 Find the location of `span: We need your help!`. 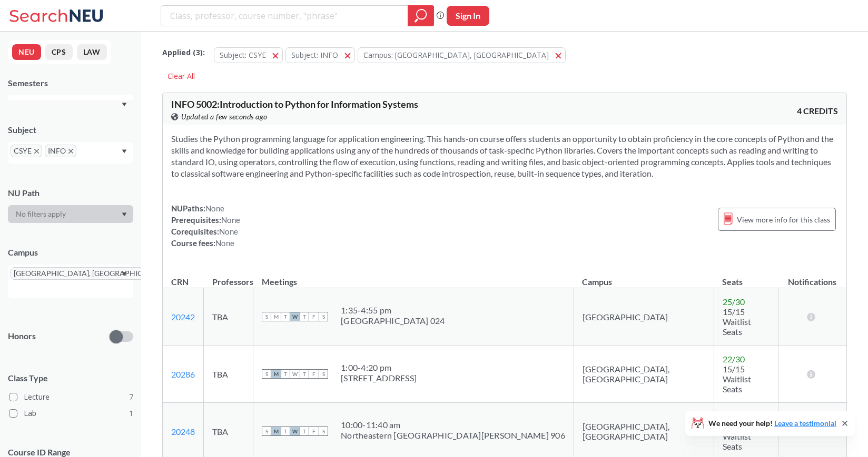

span: We need your help! is located at coordinates (772, 423).